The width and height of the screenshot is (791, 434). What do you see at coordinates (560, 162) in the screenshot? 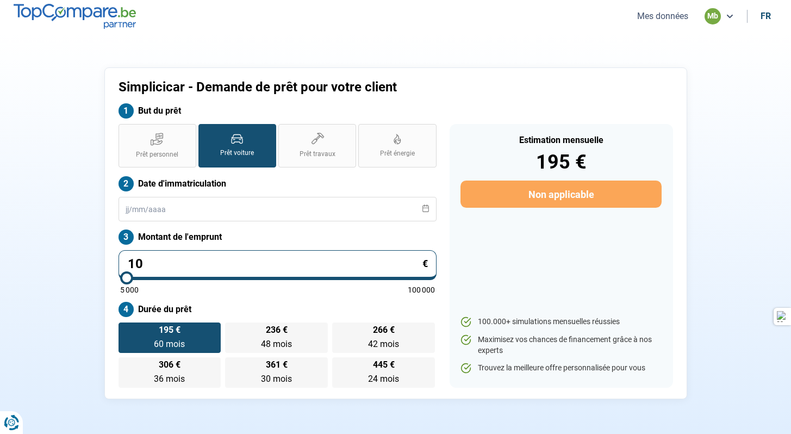
I see `div: 195 €` at bounding box center [560, 162].